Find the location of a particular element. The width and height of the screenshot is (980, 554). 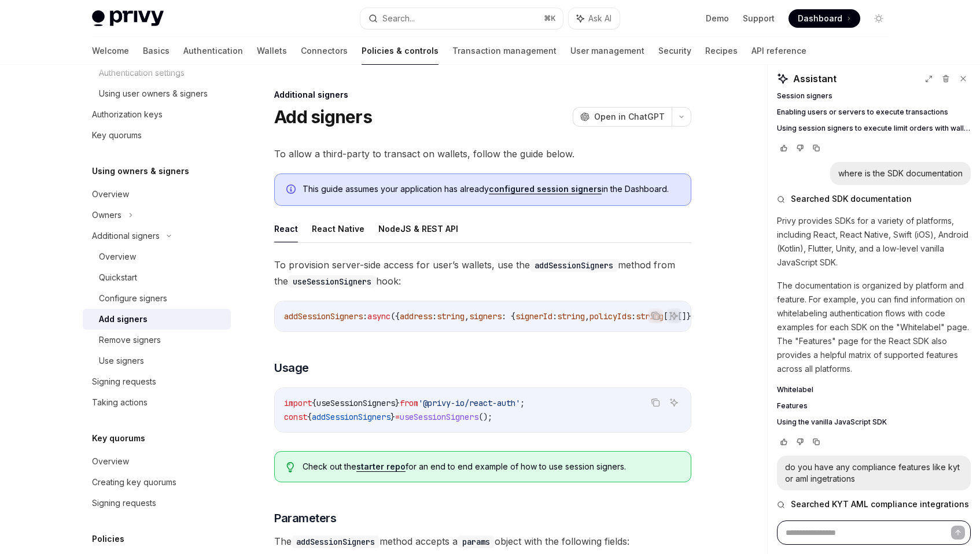

span: const is located at coordinates (296, 417).